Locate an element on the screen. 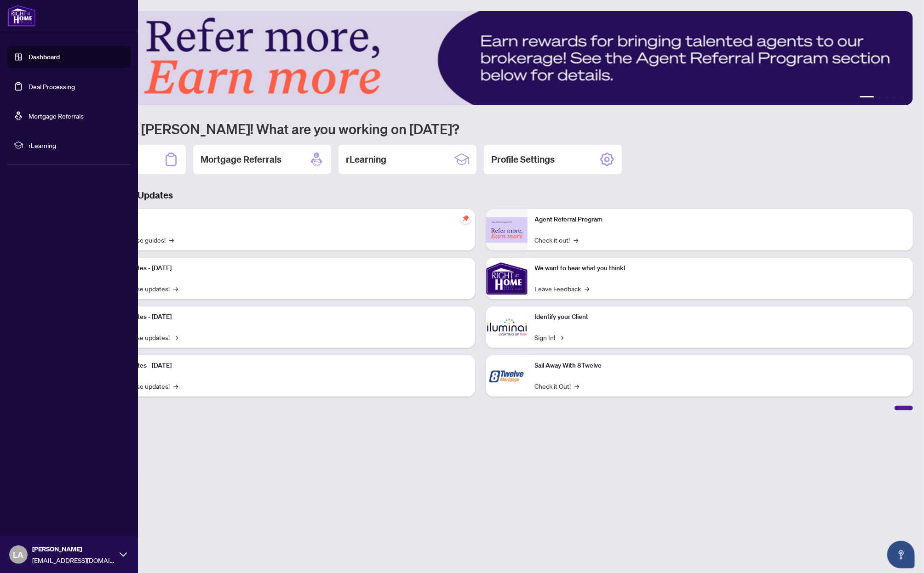  span: rLearning is located at coordinates (76, 145).